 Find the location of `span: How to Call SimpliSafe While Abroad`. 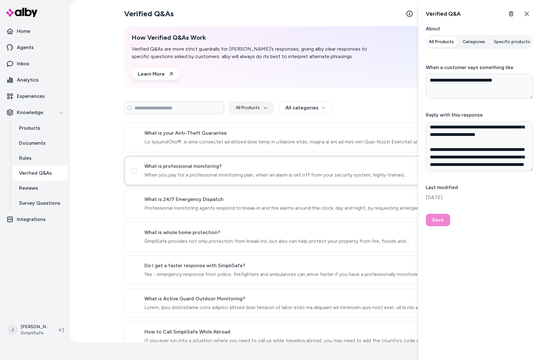

span: How to Call SimpliSafe While Abroad is located at coordinates (286, 332).